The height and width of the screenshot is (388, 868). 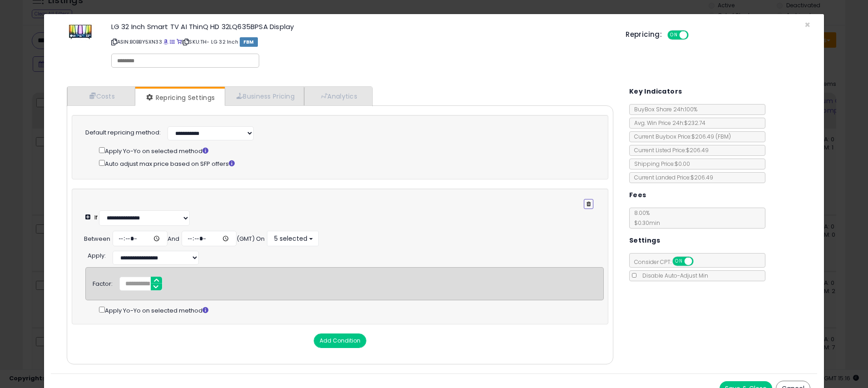 I want to click on div: And, so click(x=174, y=239).